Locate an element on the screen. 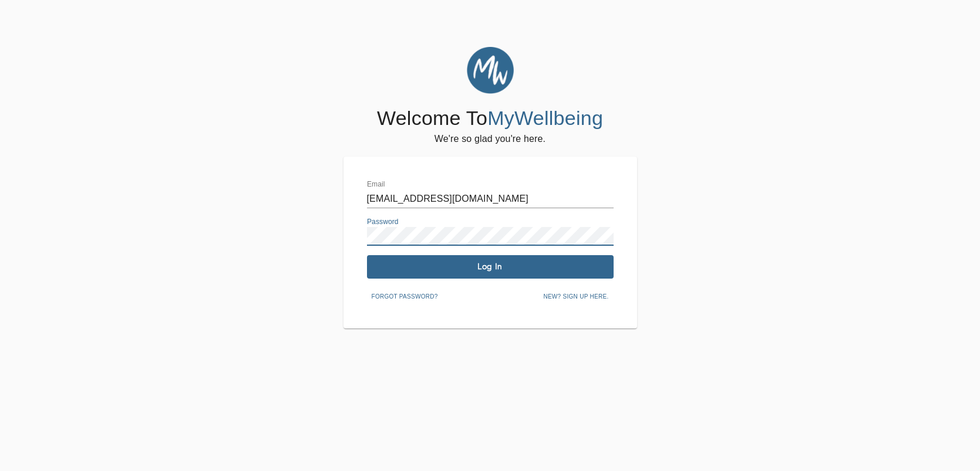  button: Log In is located at coordinates (491, 267).